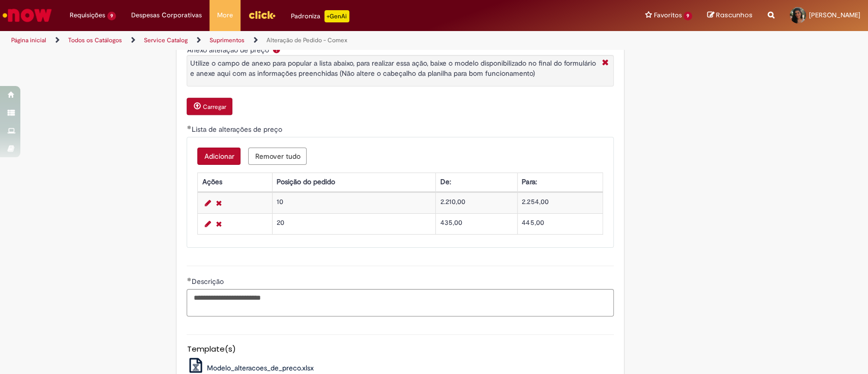 The image size is (868, 374). I want to click on button: Carregar anexo de Anexo alteração de preço, so click(210, 107).